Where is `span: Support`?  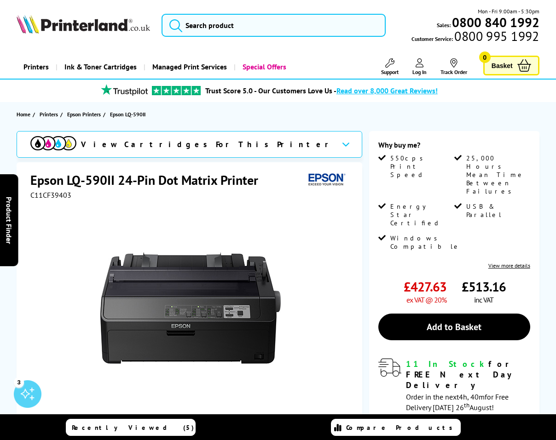
span: Support is located at coordinates (390, 72).